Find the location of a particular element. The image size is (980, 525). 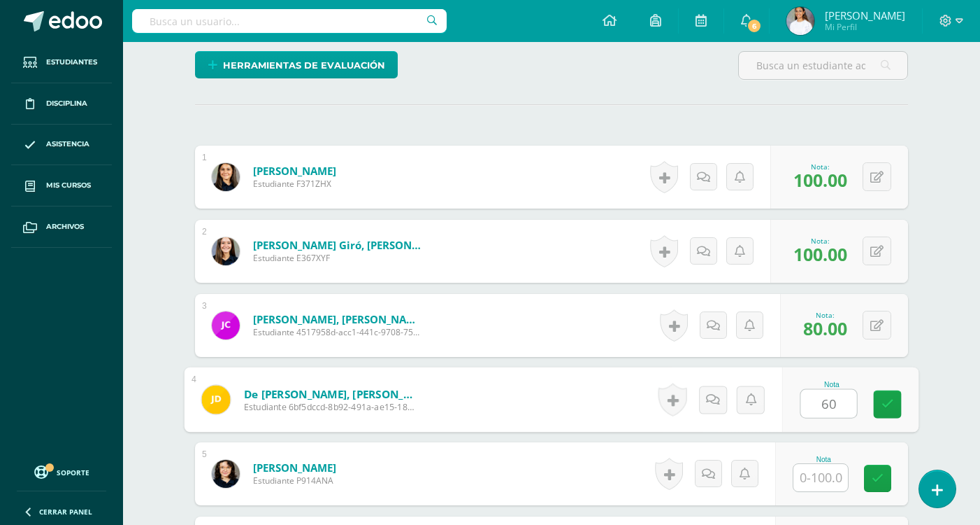

a: Mis cursos is located at coordinates (62, 185).